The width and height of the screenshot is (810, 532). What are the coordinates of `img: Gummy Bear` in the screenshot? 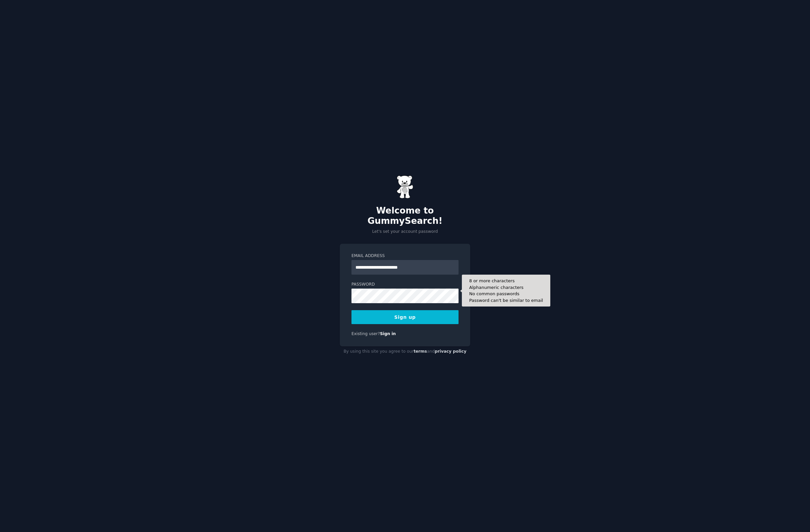 It's located at (405, 187).